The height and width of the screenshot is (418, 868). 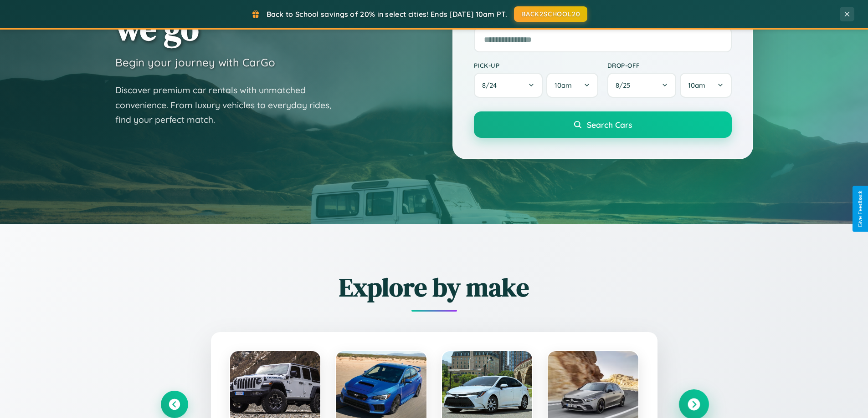 I want to click on button: BACK2SCHOOL20, so click(x=551, y=15).